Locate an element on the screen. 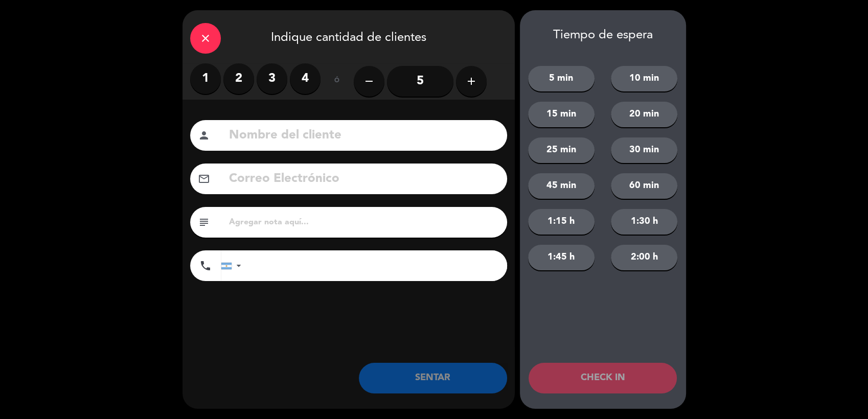  i: add is located at coordinates (471, 82).